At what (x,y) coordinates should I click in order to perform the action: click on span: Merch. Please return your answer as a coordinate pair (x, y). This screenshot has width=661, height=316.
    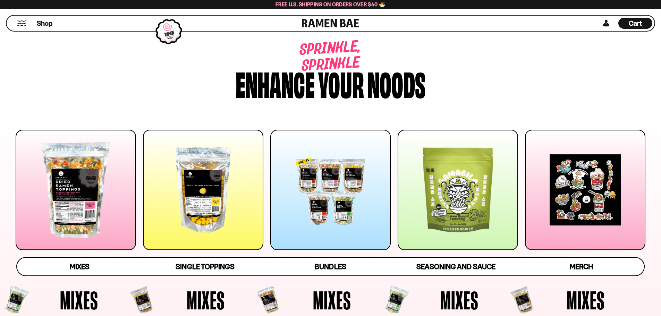
    Looking at the image, I should click on (581, 266).